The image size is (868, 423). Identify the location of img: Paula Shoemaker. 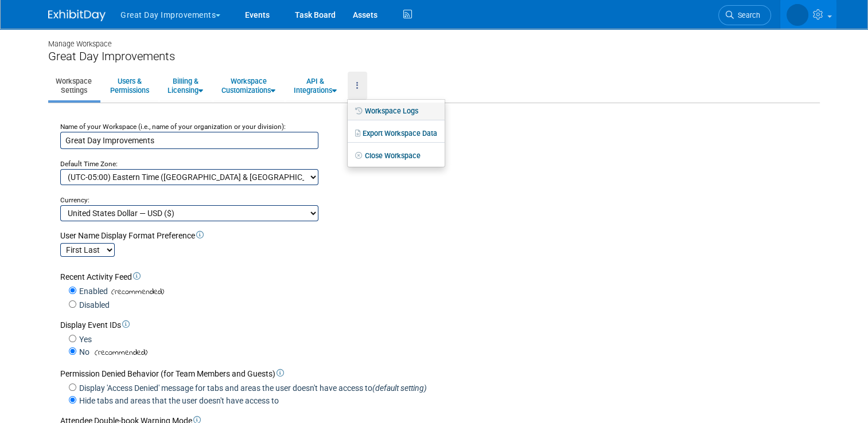
(798, 15).